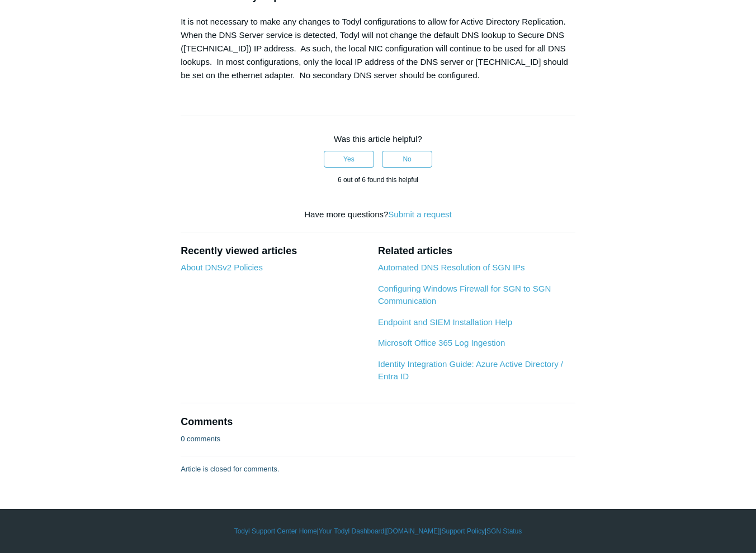 Image resolution: width=756 pixels, height=553 pixels. What do you see at coordinates (378, 139) in the screenshot?
I see `span: Was this article helpful?` at bounding box center [378, 139].